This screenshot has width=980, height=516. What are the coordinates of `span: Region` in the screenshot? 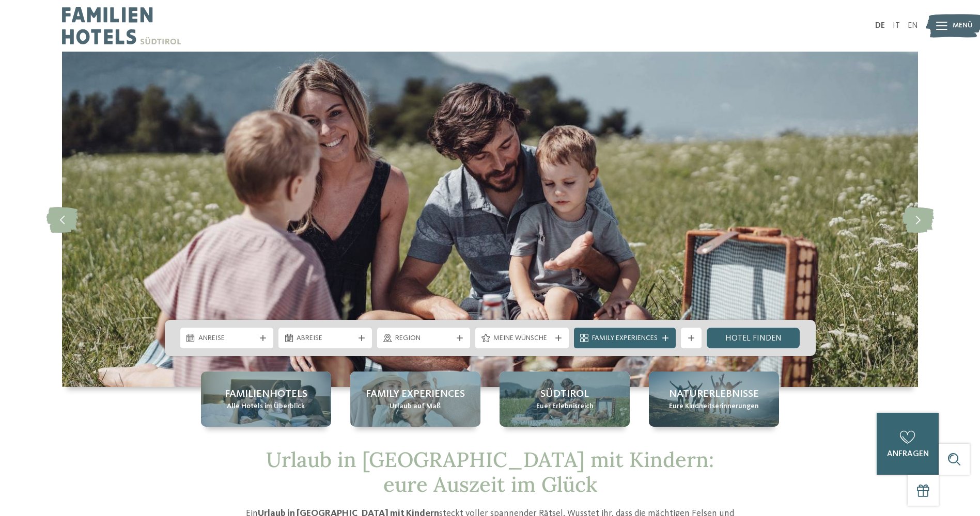 It's located at (424, 338).